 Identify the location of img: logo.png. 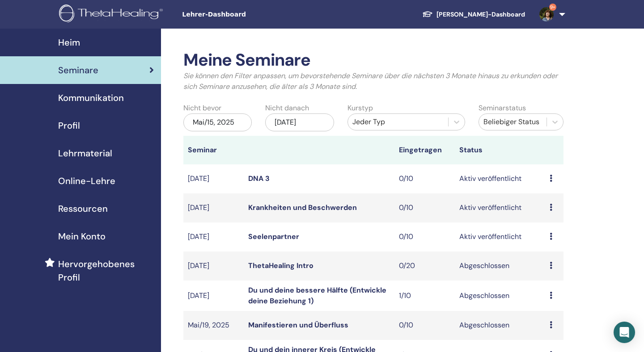
(113, 14).